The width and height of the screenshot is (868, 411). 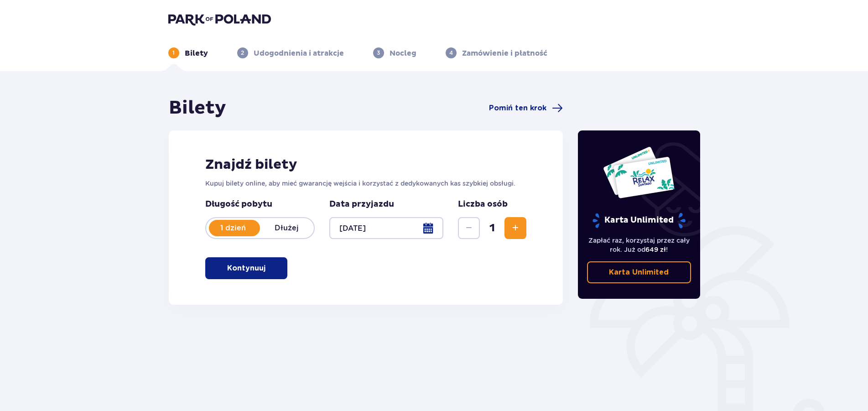 I want to click on p: 1, so click(x=173, y=53).